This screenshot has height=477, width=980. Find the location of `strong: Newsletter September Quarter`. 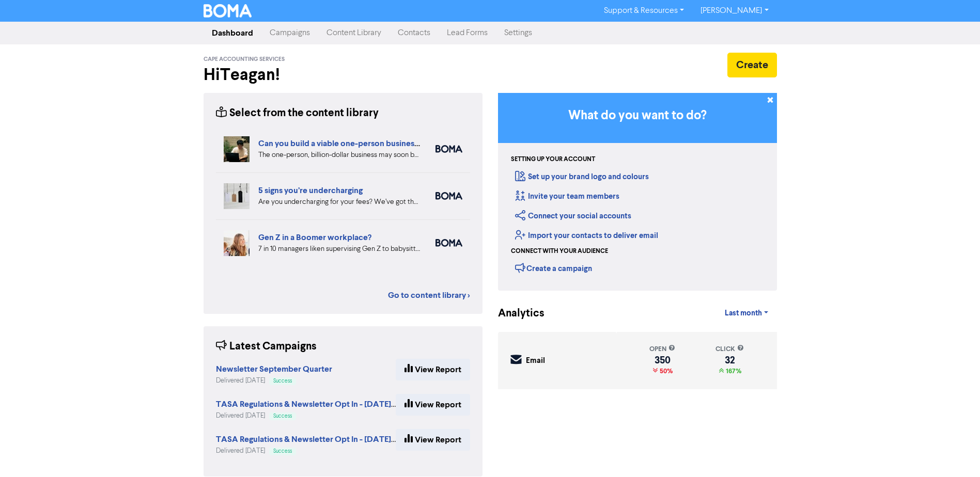

strong: Newsletter September Quarter is located at coordinates (274, 369).